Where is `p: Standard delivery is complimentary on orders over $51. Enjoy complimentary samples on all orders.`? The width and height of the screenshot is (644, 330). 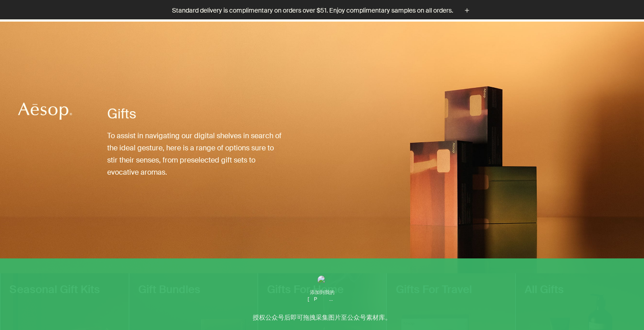
p: Standard delivery is complimentary on orders over $51. Enjoy complimentary samples on all orders. is located at coordinates (313, 10).